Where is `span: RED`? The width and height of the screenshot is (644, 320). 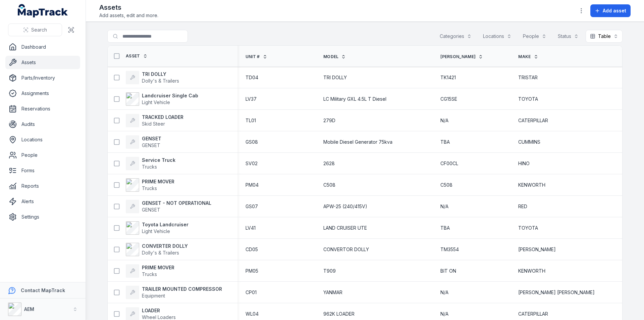
span: RED is located at coordinates (522, 207).